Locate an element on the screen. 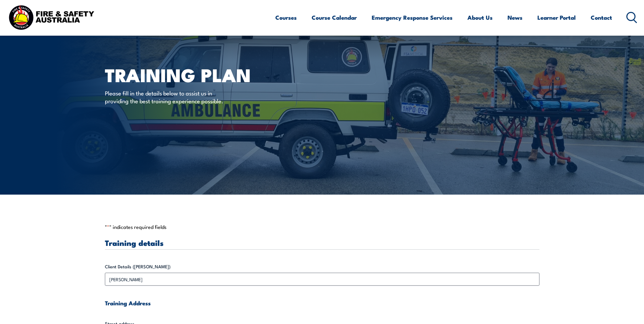 The image size is (644, 324). a: About Us is located at coordinates (480, 17).